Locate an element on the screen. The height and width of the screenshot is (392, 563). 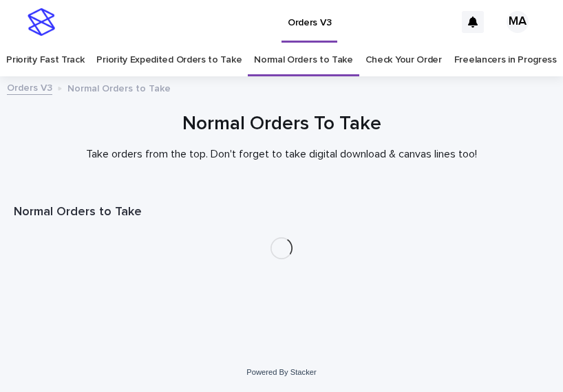
a: Powered By Stacker is located at coordinates (281, 373).